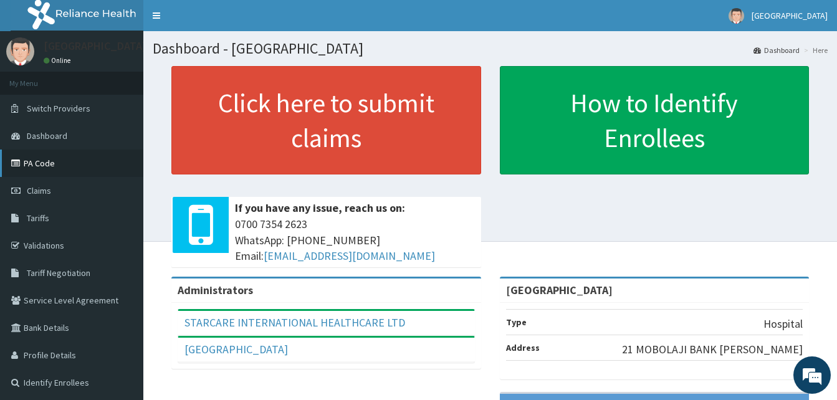 This screenshot has width=837, height=400. Describe the element at coordinates (814, 50) in the screenshot. I see `li: Here` at that location.